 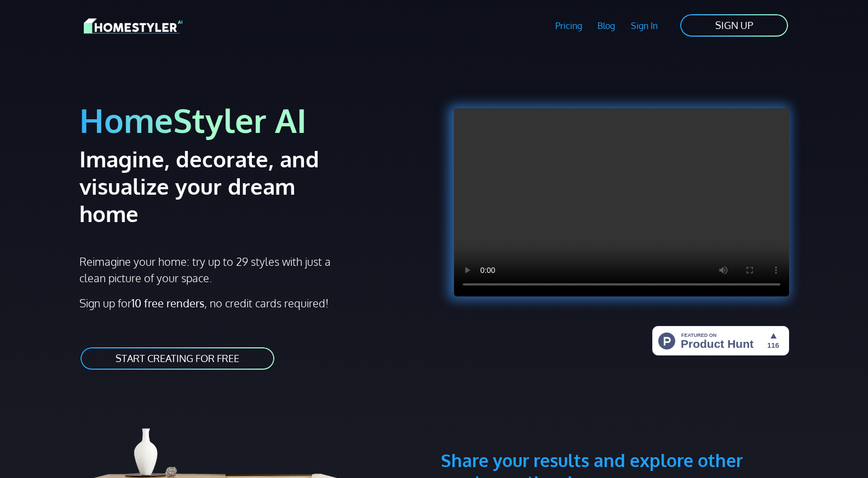 What do you see at coordinates (568, 26) in the screenshot?
I see `a: Pricing` at bounding box center [568, 26].